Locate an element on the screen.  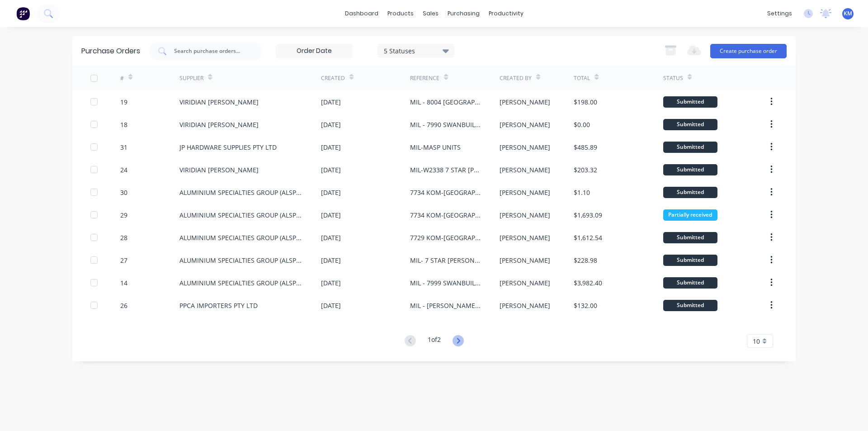
div: 1 of 2 is located at coordinates (434, 341).